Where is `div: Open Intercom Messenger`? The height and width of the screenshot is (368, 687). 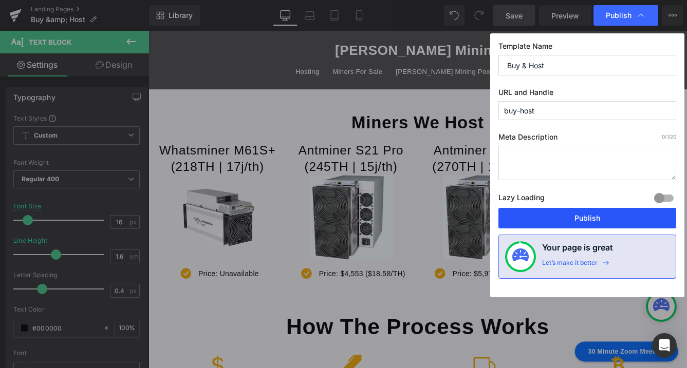 div: Open Intercom Messenger is located at coordinates (664, 346).